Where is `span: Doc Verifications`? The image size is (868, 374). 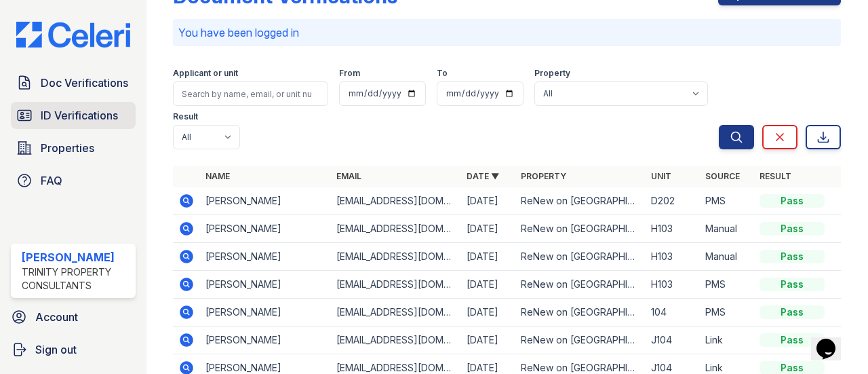 span: Doc Verifications is located at coordinates (84, 83).